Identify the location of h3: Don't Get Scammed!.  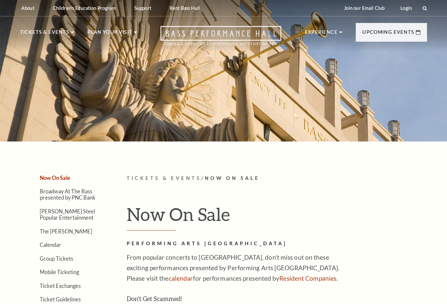
(233, 298).